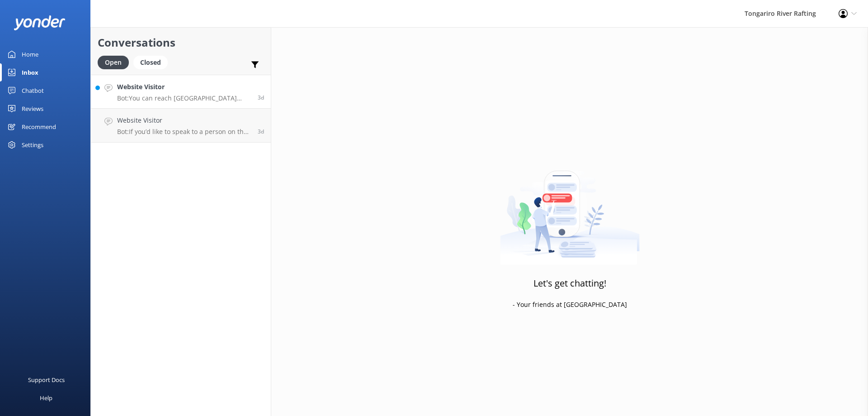 The width and height of the screenshot is (868, 416). Describe the element at coordinates (153, 62) in the screenshot. I see `a: Closed` at that location.